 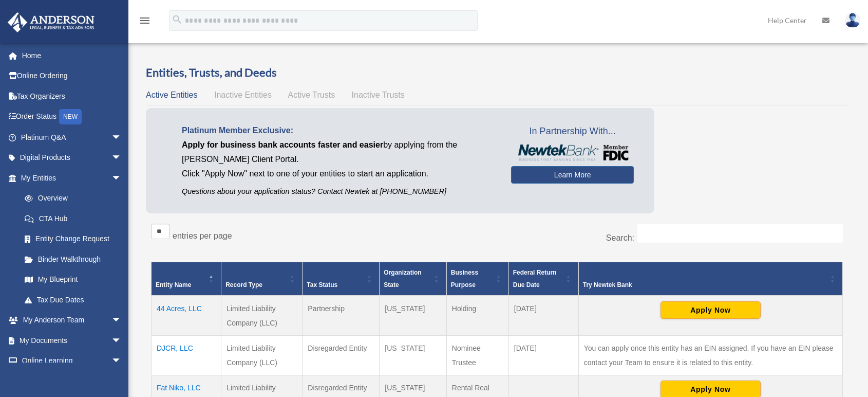 What do you see at coordinates (378, 94) in the screenshot?
I see `span: Inactive Trusts` at bounding box center [378, 94].